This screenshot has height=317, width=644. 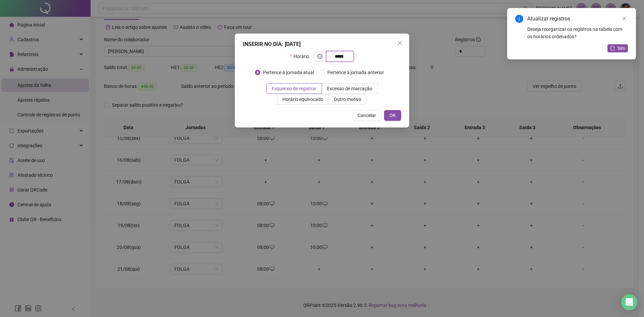 I want to click on div: Atualizar registros, so click(x=578, y=19).